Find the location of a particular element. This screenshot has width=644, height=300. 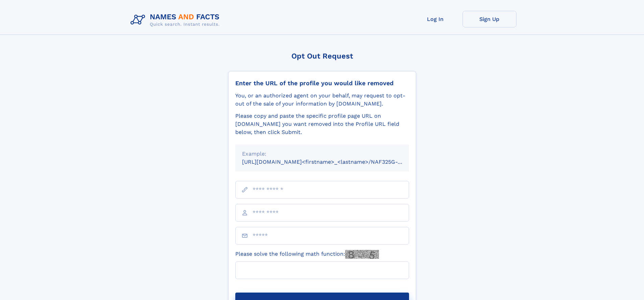

label: Please solve the following math function: is located at coordinates (307, 255).